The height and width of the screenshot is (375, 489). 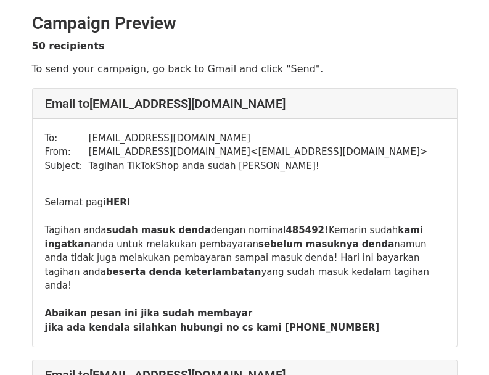 What do you see at coordinates (184, 272) in the screenshot?
I see `b: beserta denda keterlambatan` at bounding box center [184, 272].